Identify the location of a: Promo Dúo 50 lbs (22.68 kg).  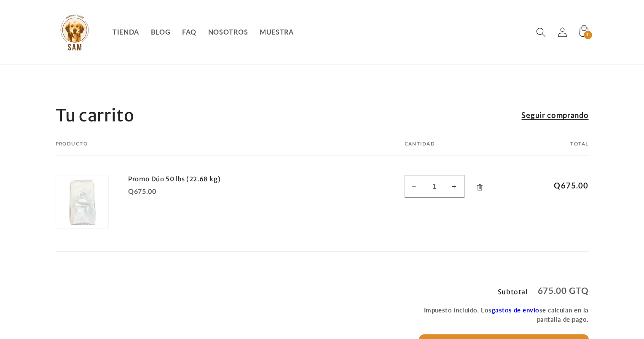
(201, 179).